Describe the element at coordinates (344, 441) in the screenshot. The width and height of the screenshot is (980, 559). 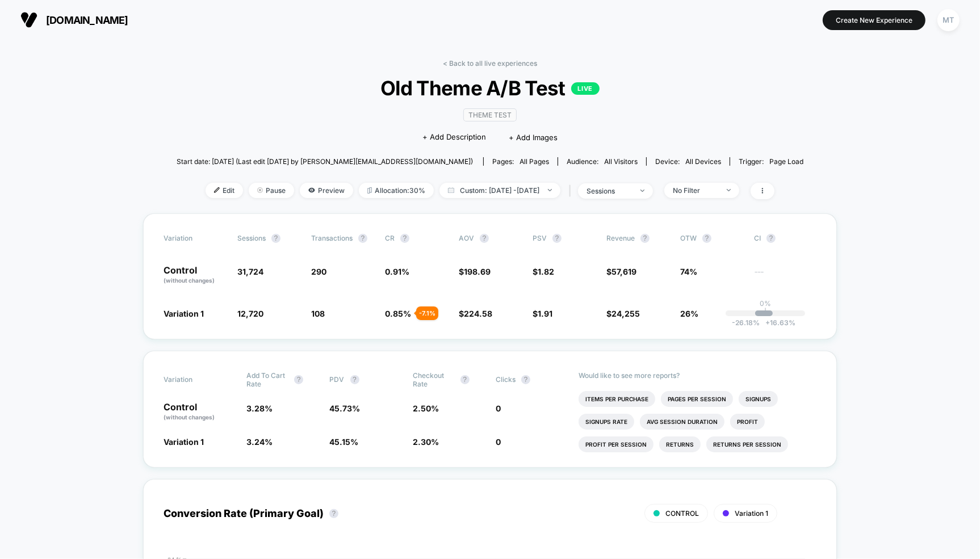
I see `span: 45.15 %` at that location.